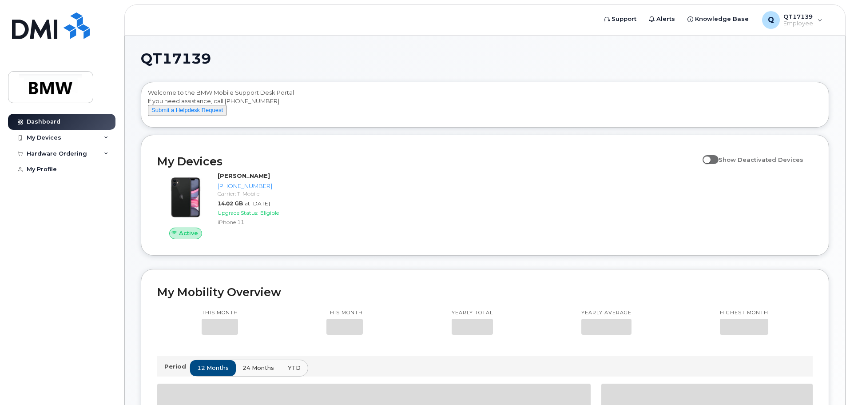 This screenshot has height=405, width=850. What do you see at coordinates (258, 367) in the screenshot?
I see `span: 24 months` at bounding box center [258, 367].